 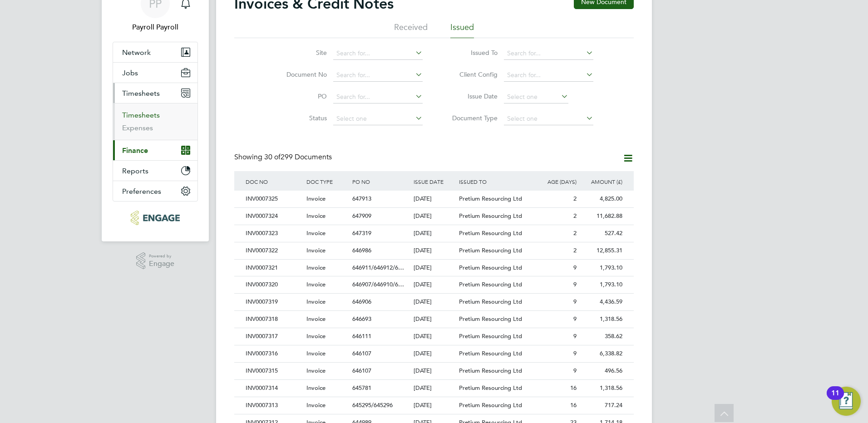 I want to click on span: 646107, so click(x=362, y=370).